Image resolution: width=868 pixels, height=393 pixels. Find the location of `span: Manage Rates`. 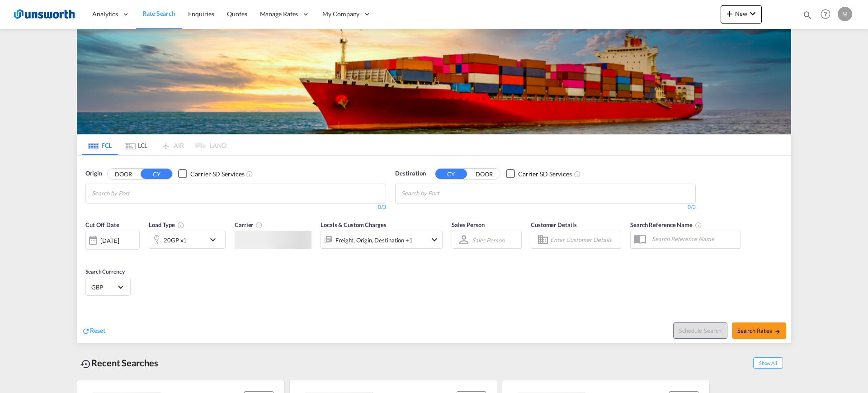

span: Manage Rates is located at coordinates (279, 14).